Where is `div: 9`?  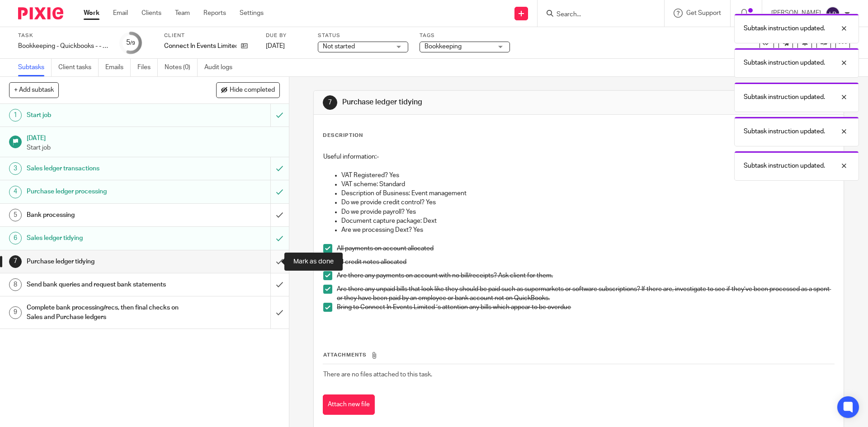 div: 9 is located at coordinates (16, 313).